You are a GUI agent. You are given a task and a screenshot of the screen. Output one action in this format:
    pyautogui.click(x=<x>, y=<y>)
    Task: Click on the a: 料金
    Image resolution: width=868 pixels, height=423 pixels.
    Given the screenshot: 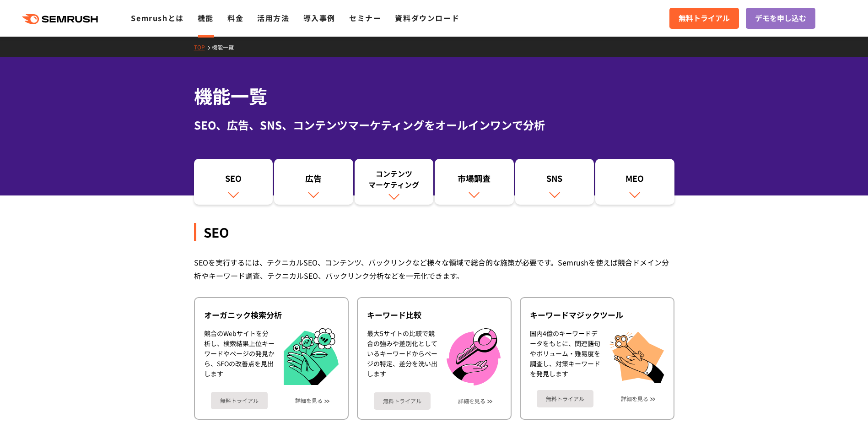 What is the action you would take?
    pyautogui.click(x=235, y=18)
    